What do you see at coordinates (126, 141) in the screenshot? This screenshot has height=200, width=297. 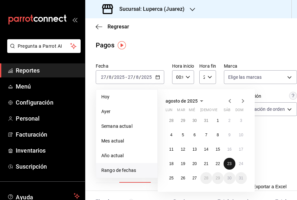 I see `span: Mes actual` at bounding box center [126, 141].